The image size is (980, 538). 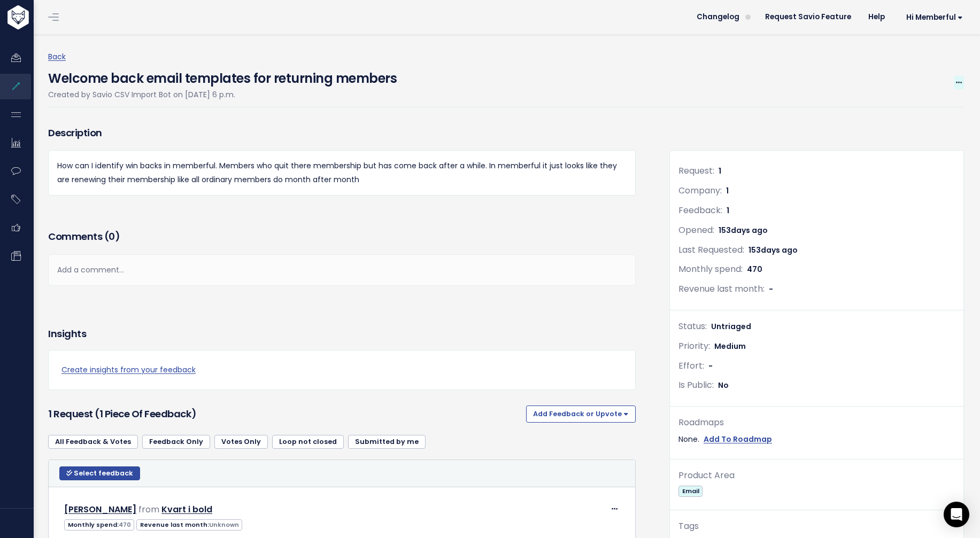 What do you see at coordinates (816, 440) in the screenshot?
I see `div: None.` at bounding box center [816, 440].